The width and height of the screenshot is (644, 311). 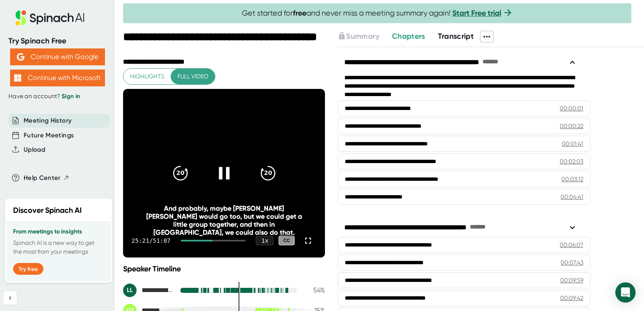 What do you see at coordinates (58, 232) in the screenshot?
I see `h3: From meetings to insights` at bounding box center [58, 232].